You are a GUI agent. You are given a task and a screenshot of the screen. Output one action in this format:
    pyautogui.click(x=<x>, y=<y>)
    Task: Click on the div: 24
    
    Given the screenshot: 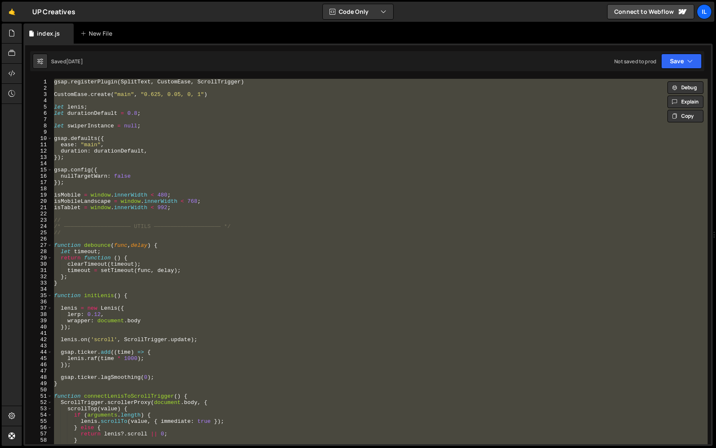 What is the action you would take?
    pyautogui.click(x=39, y=226)
    